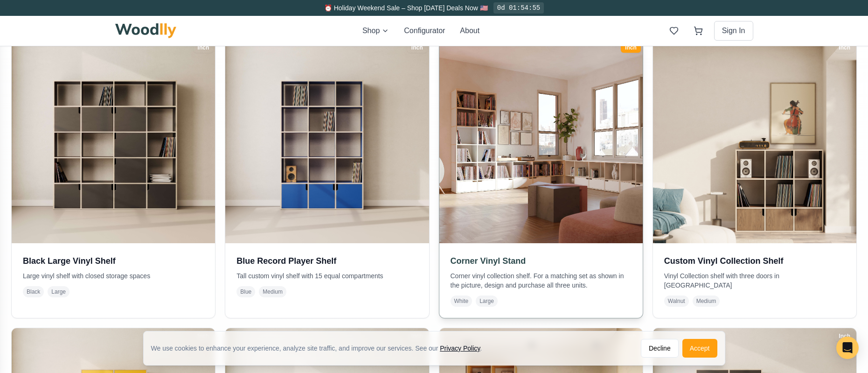 Image resolution: width=868 pixels, height=373 pixels. What do you see at coordinates (375, 31) in the screenshot?
I see `button: Shop` at bounding box center [375, 31].